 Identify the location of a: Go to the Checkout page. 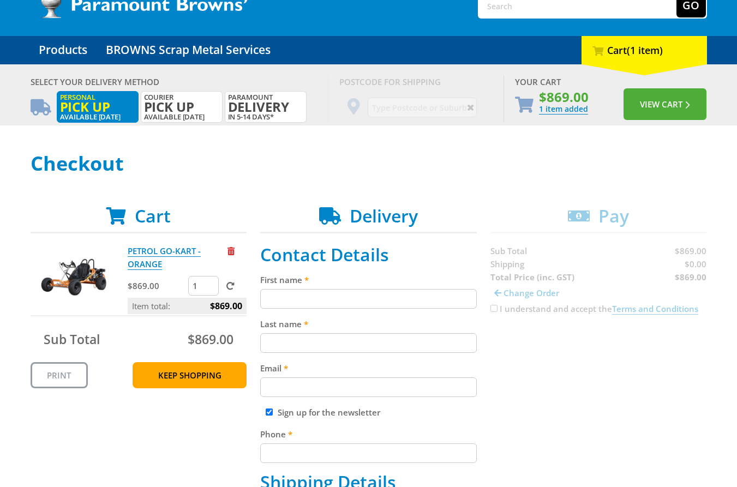
(564, 109).